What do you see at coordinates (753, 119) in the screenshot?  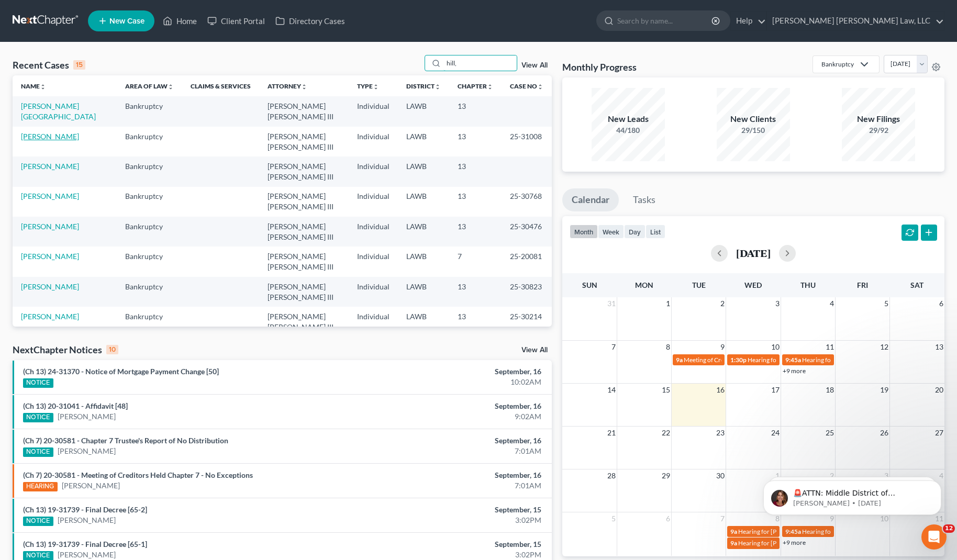 I see `div: New Clients` at bounding box center [753, 119].